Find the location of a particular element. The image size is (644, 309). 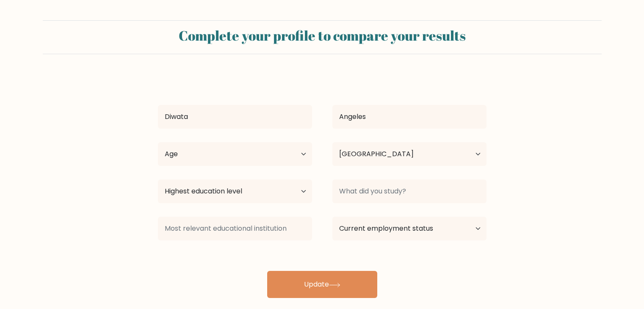

input: Most relevant educational institution is located at coordinates (235, 228).